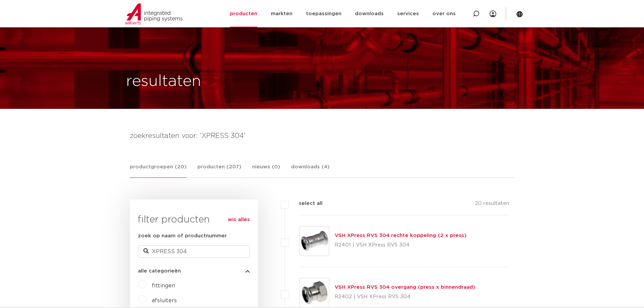 The width and height of the screenshot is (644, 308). I want to click on a: VSH XPress RVS 304 rechte koppeling (2 x press), so click(401, 235).